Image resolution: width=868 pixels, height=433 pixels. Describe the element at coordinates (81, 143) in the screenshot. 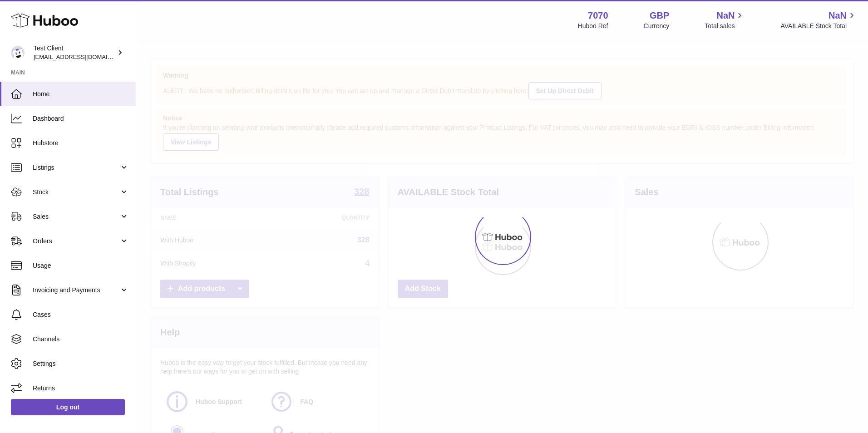

I see `span: Hubstore` at that location.